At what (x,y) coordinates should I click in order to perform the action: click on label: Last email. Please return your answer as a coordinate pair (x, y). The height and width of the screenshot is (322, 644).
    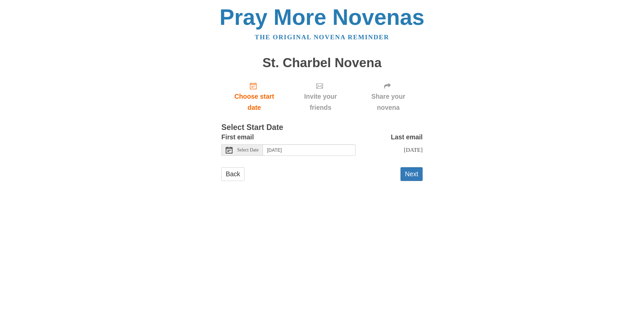
    Looking at the image, I should click on (407, 137).